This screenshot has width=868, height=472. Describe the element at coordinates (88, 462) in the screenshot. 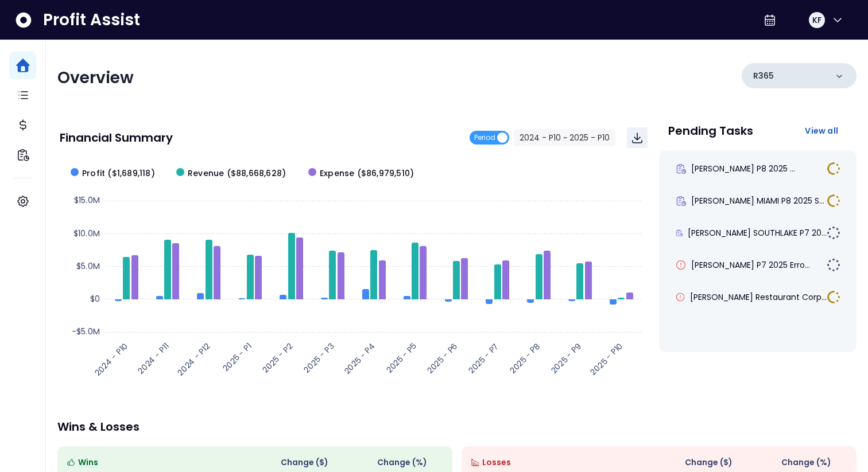

I see `span: Wins` at that location.